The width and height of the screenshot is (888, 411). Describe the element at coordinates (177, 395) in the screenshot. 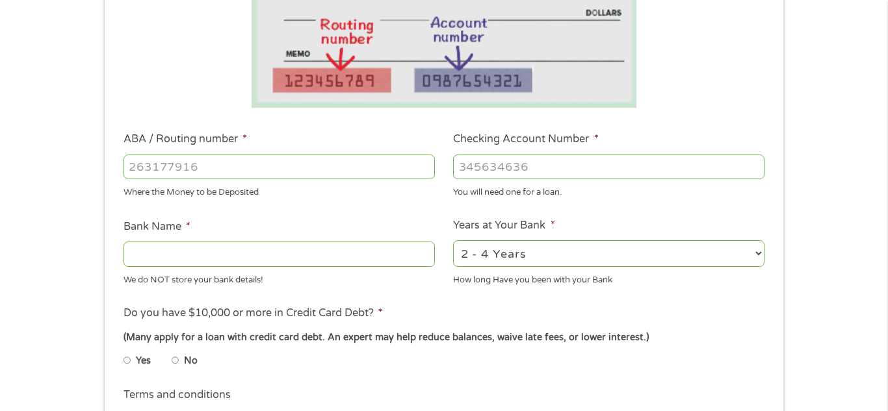

I see `label: Terms and conditions` at that location.